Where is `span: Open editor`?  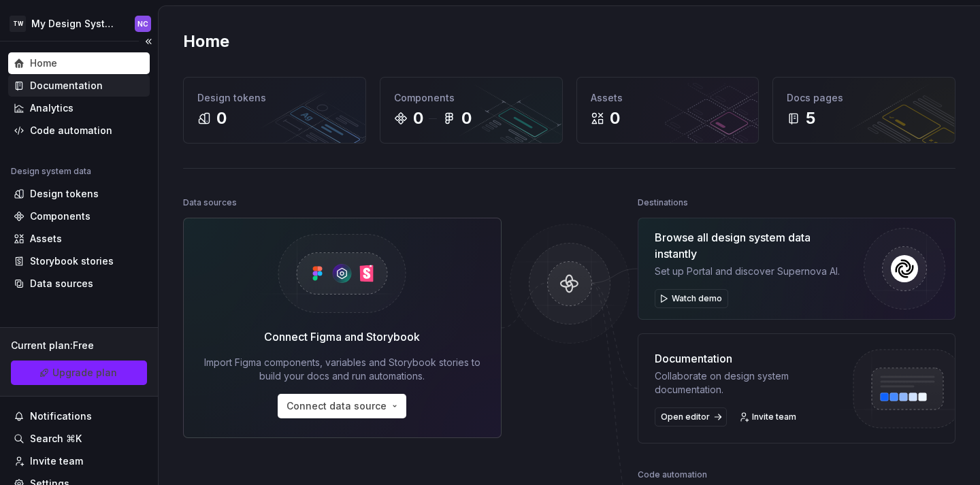
span: Open editor is located at coordinates (685, 416).